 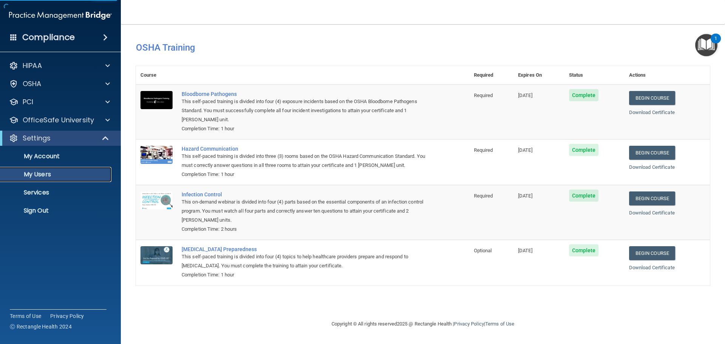 I want to click on a: OfficeSafe University, so click(x=59, y=120).